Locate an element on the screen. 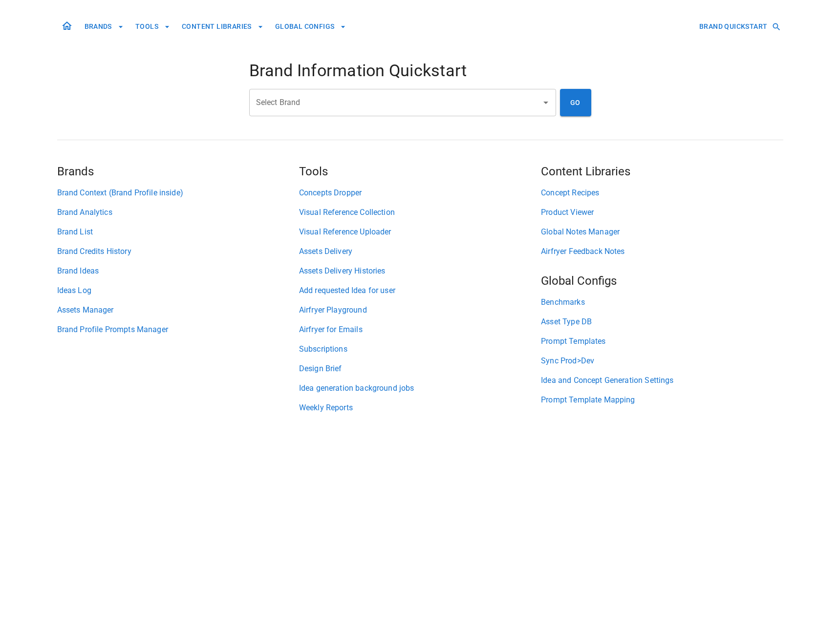 This screenshot has height=632, width=840. a: Assets Manager is located at coordinates (178, 310).